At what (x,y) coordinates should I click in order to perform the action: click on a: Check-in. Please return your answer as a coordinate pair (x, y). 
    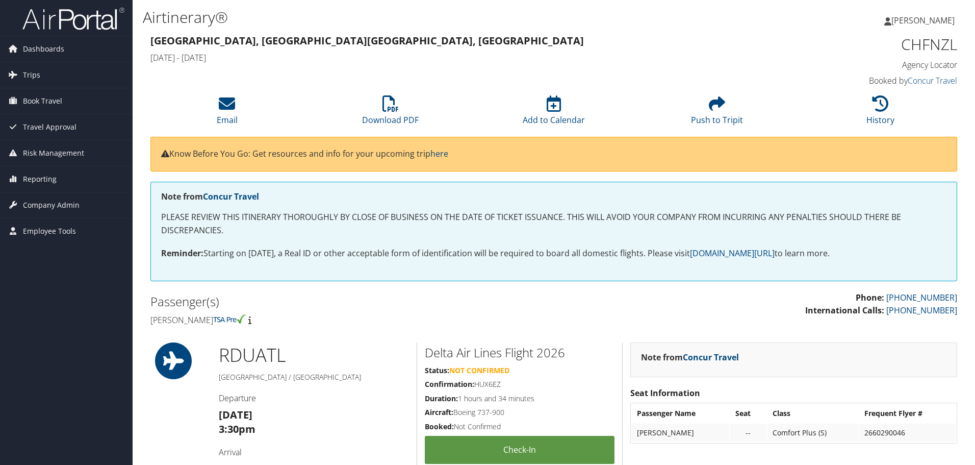
    Looking at the image, I should click on (520, 449).